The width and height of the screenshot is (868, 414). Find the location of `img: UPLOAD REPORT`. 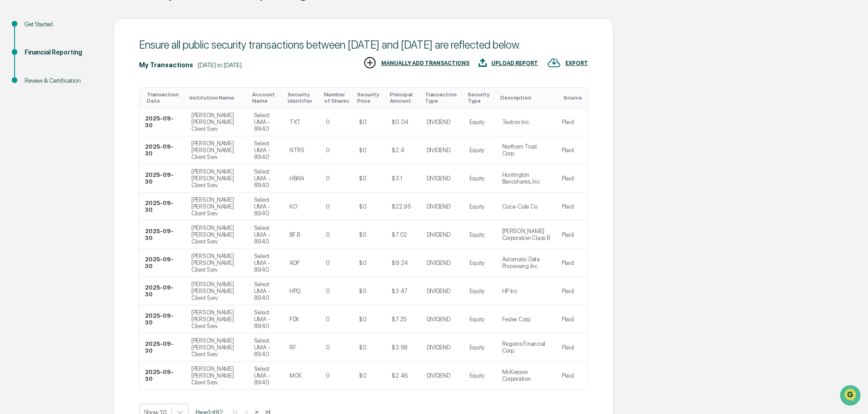

img: UPLOAD REPORT is located at coordinates (483, 63).